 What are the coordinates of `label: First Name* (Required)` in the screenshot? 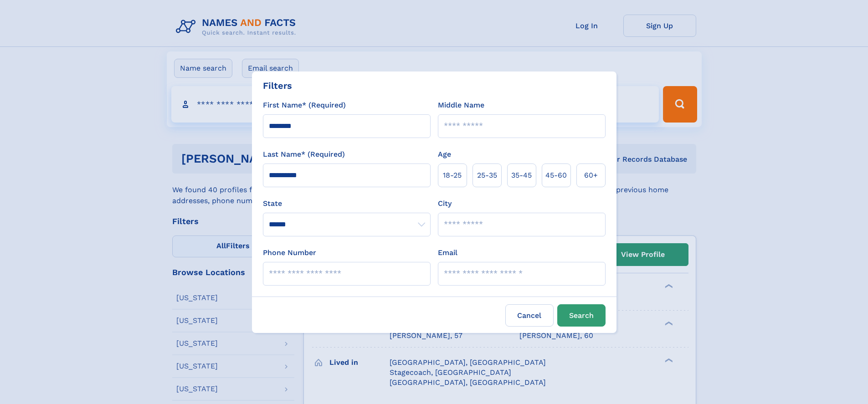 It's located at (305, 105).